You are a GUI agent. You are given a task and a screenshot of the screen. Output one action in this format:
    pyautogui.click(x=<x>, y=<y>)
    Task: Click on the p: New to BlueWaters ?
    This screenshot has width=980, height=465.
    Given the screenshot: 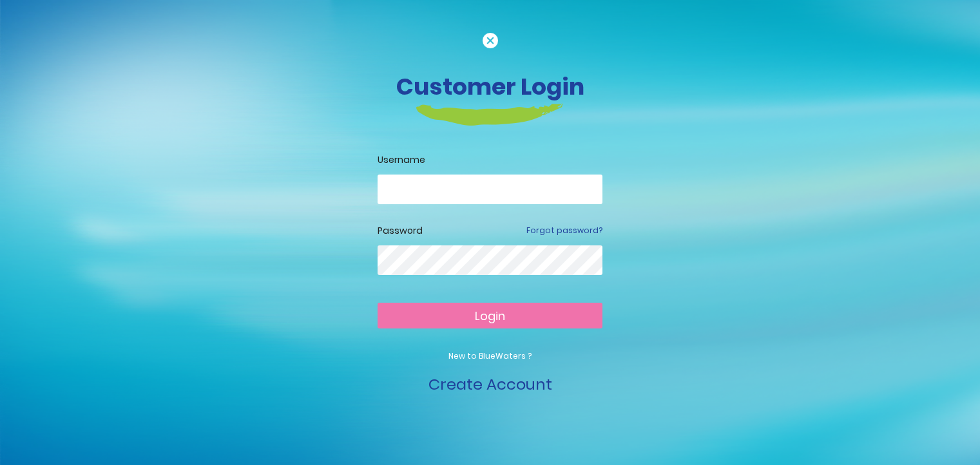 What is the action you would take?
    pyautogui.click(x=490, y=356)
    